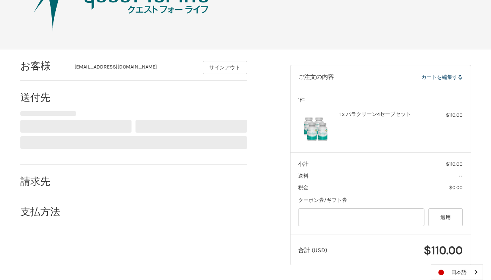 The image size is (491, 280). Describe the element at coordinates (442, 115) in the screenshot. I see `div: $110.00` at that location.